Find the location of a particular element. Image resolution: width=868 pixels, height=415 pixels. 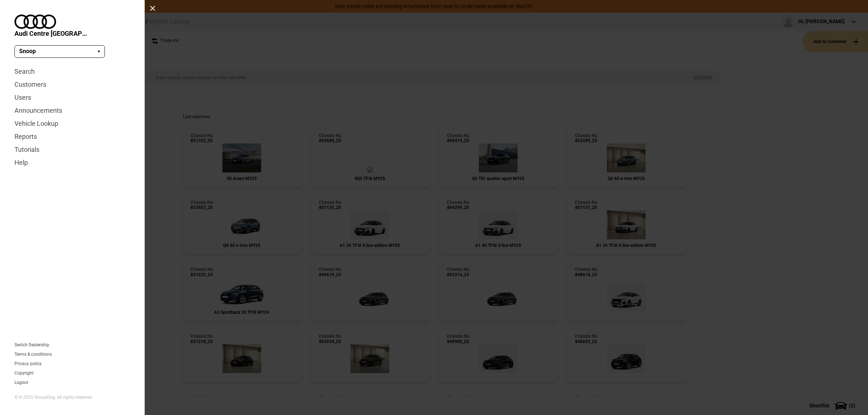

a: Announcements is located at coordinates (72, 111).